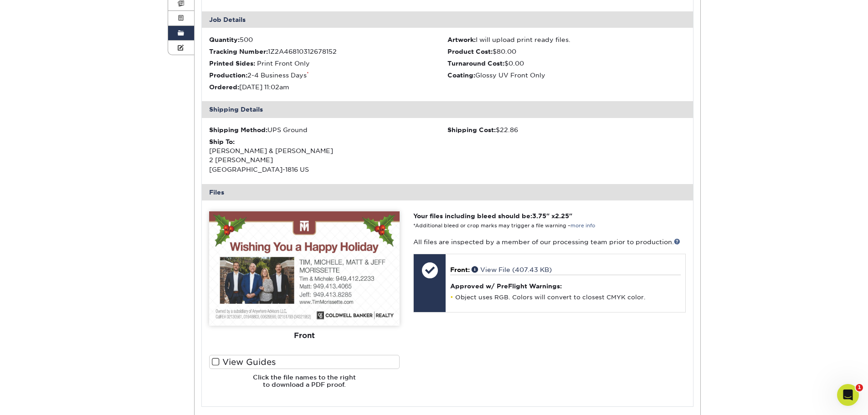 This screenshot has width=868, height=415. Describe the element at coordinates (566, 130) in the screenshot. I see `div: $22.86` at that location.